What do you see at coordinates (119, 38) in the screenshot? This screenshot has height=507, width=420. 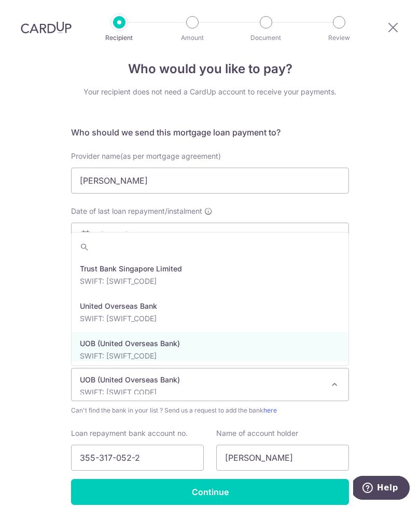 I see `p: Recipient` at bounding box center [119, 38].